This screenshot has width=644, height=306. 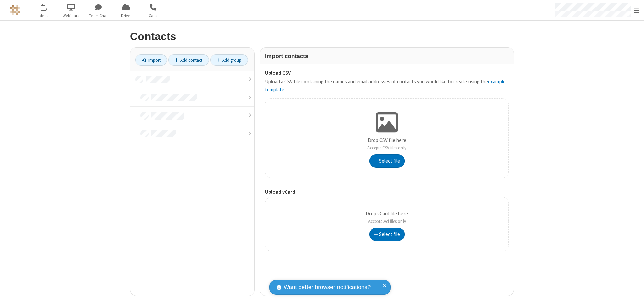 I want to click on a: example template, so click(x=385, y=86).